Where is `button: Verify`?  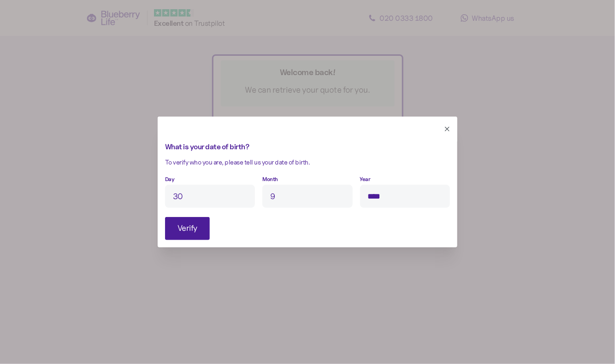 button: Verify is located at coordinates (187, 228).